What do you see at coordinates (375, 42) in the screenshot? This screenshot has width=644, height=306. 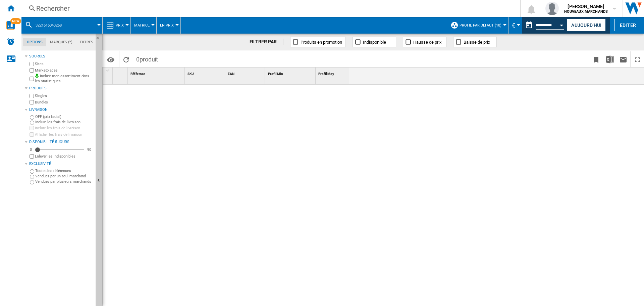 I see `span: Indisponible` at bounding box center [375, 42].